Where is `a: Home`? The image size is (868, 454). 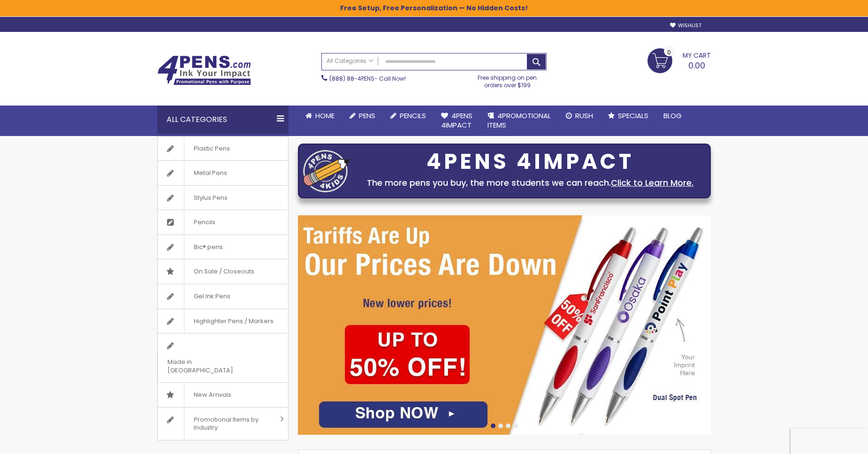 a: Home is located at coordinates (320, 116).